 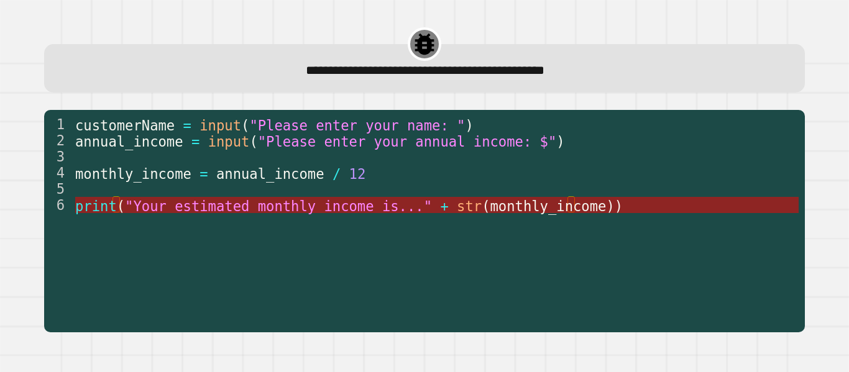 What do you see at coordinates (125, 125) in the screenshot?
I see `span: customerName` at bounding box center [125, 125].